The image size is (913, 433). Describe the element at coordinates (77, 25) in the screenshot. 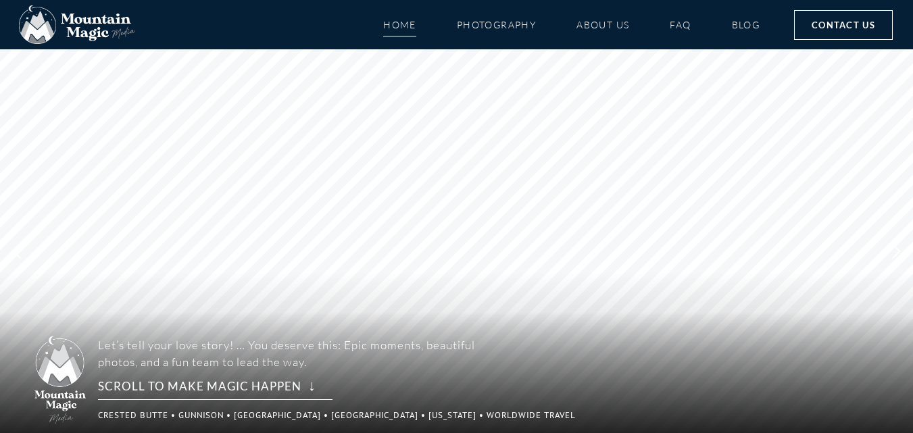

I see `a: Mountain Magic Media photography logo Crested Butte Photographer` at that location.